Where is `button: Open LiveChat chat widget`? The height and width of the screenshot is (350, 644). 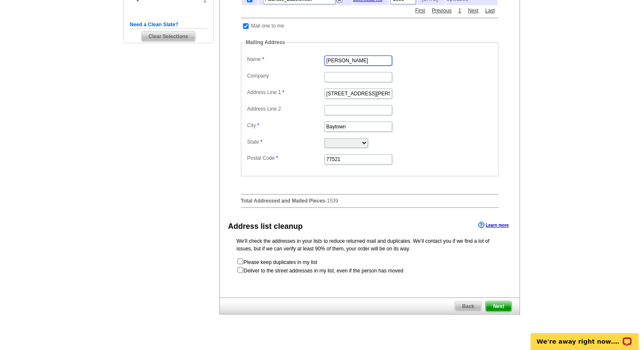
button: Open LiveChat chat widget is located at coordinates (102, 18).